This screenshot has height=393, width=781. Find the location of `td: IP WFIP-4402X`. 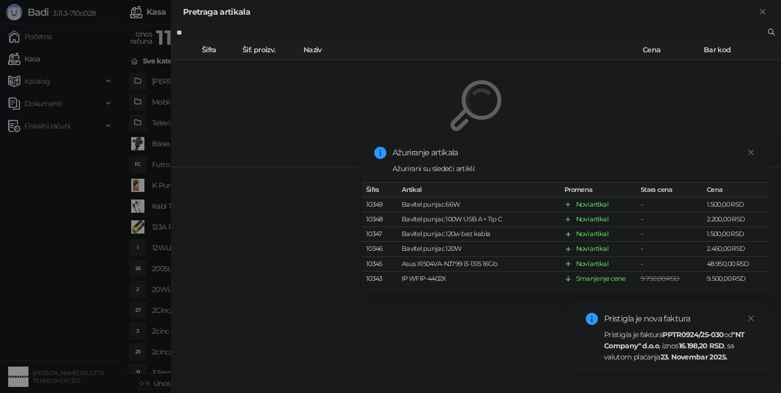

td: IP WFIP-4402X is located at coordinates (479, 279).